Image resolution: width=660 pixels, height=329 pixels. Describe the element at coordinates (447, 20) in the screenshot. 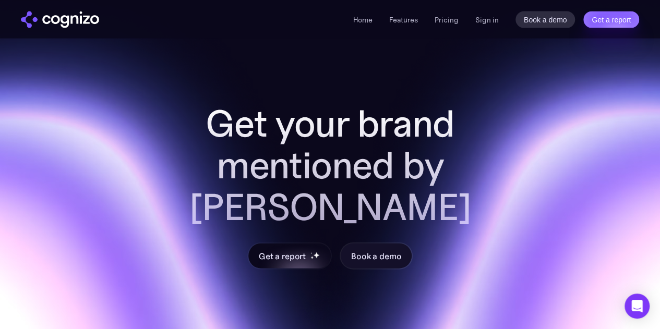

I see `a: Pricing` at that location.